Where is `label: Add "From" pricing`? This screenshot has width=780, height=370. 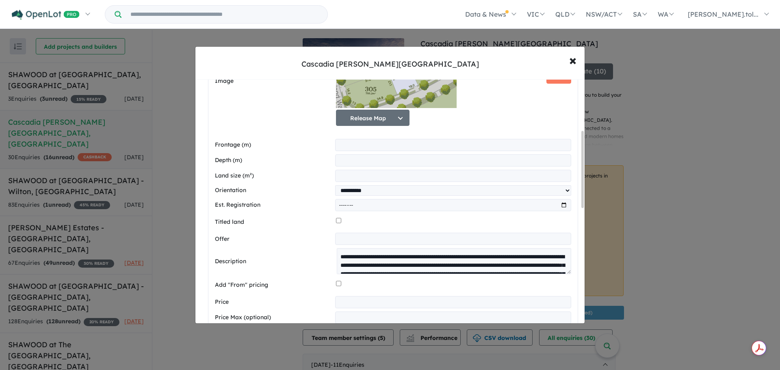
label: Add "From" pricing is located at coordinates (274, 285).